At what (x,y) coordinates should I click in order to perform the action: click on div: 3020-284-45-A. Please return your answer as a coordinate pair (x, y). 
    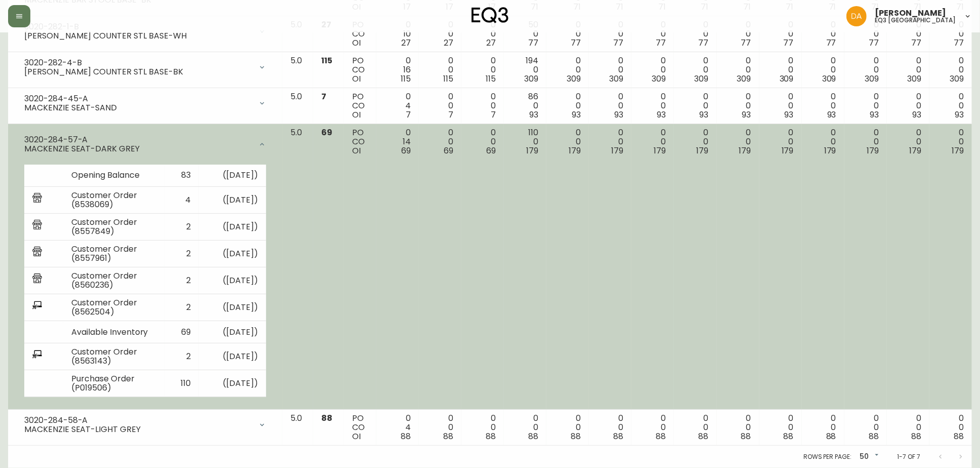
    Looking at the image, I should click on (138, 98).